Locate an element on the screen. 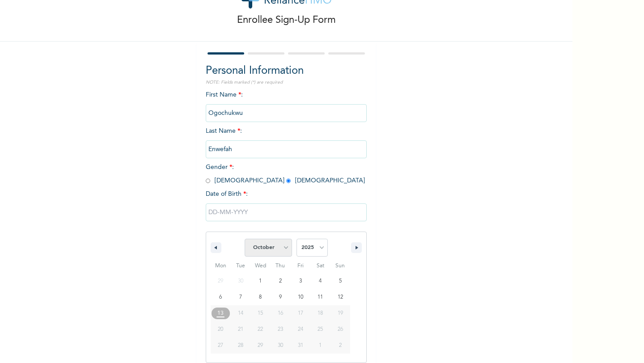 The image size is (644, 363). button: 15 is located at coordinates (260, 313).